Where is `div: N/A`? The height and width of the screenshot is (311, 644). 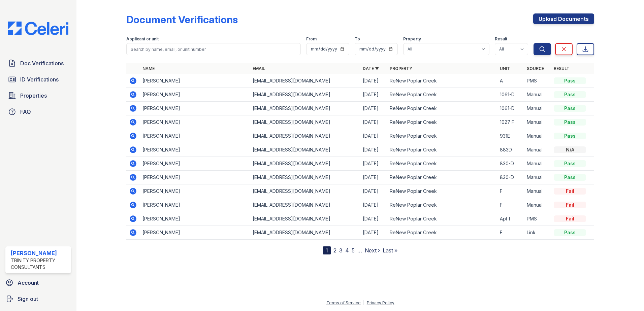
div: N/A is located at coordinates (570, 150).